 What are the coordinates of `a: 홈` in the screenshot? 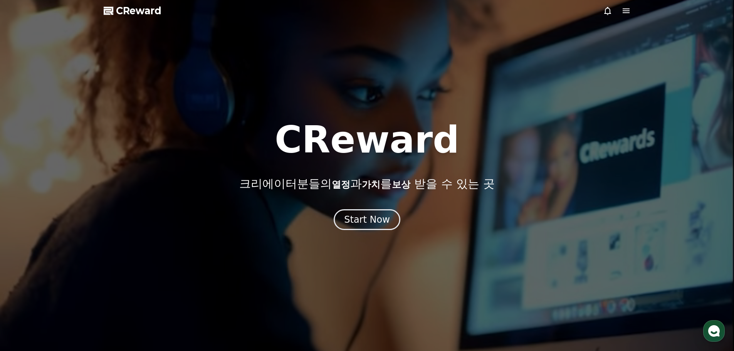 It's located at (27, 254).